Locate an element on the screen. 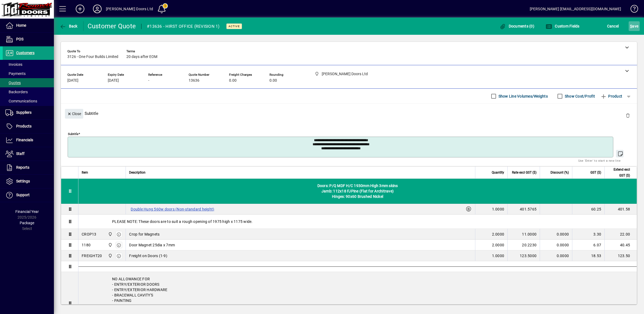  a: Financials is located at coordinates (28, 140).